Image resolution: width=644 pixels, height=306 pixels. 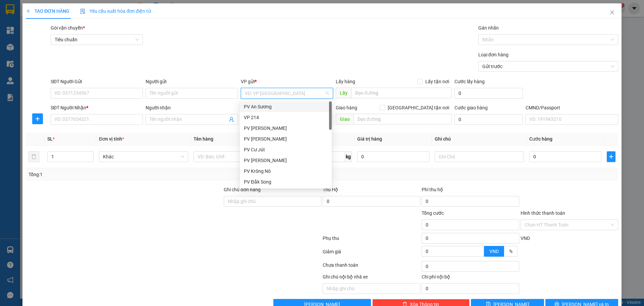 I want to click on div: Phụ thu, so click(x=371, y=240).